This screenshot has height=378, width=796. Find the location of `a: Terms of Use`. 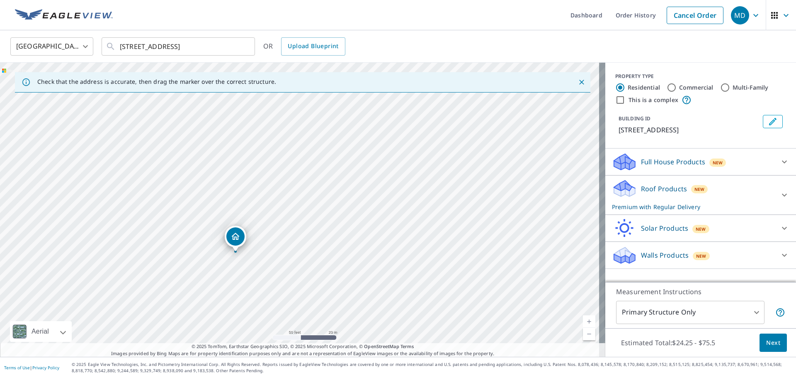

a: Terms of Use is located at coordinates (17, 367).